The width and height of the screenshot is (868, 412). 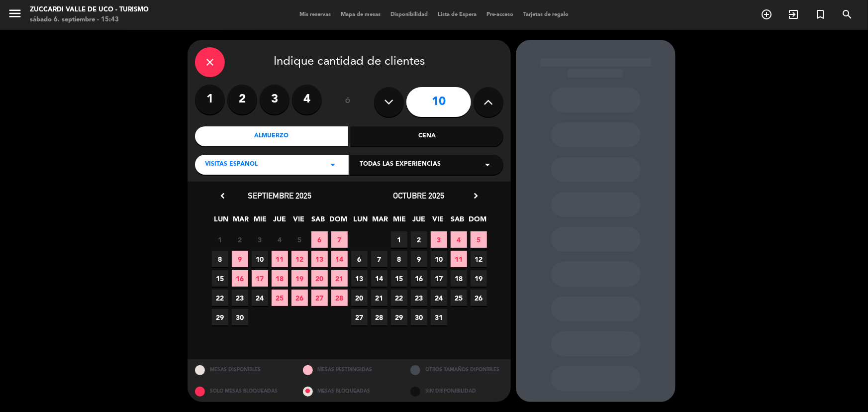 What do you see at coordinates (475, 196) in the screenshot?
I see `i: chevron_right` at bounding box center [475, 196].